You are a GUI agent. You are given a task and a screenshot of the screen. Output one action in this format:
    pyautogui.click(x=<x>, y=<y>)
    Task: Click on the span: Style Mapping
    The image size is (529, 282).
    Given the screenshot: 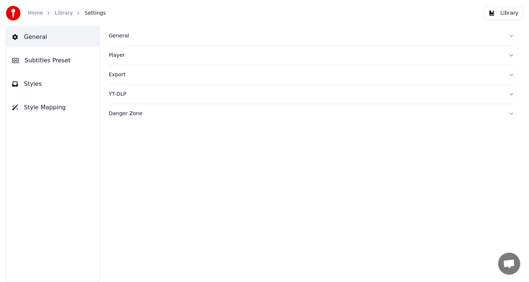 What is the action you would take?
    pyautogui.click(x=45, y=108)
    